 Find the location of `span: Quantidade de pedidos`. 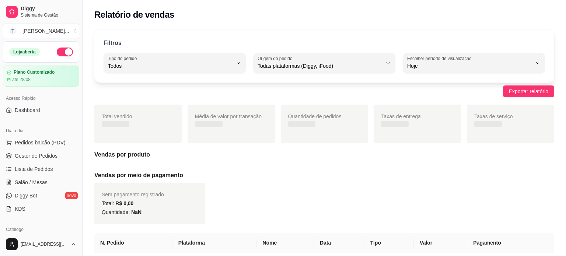

span: Quantidade de pedidos is located at coordinates (315, 117).